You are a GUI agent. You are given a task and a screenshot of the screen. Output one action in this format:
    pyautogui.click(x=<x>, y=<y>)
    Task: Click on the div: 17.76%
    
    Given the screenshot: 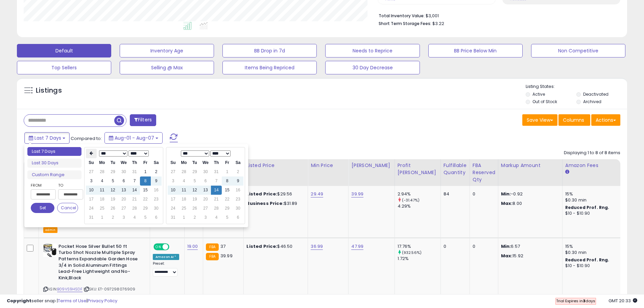 What is the action you would take?
    pyautogui.click(x=419, y=247)
    